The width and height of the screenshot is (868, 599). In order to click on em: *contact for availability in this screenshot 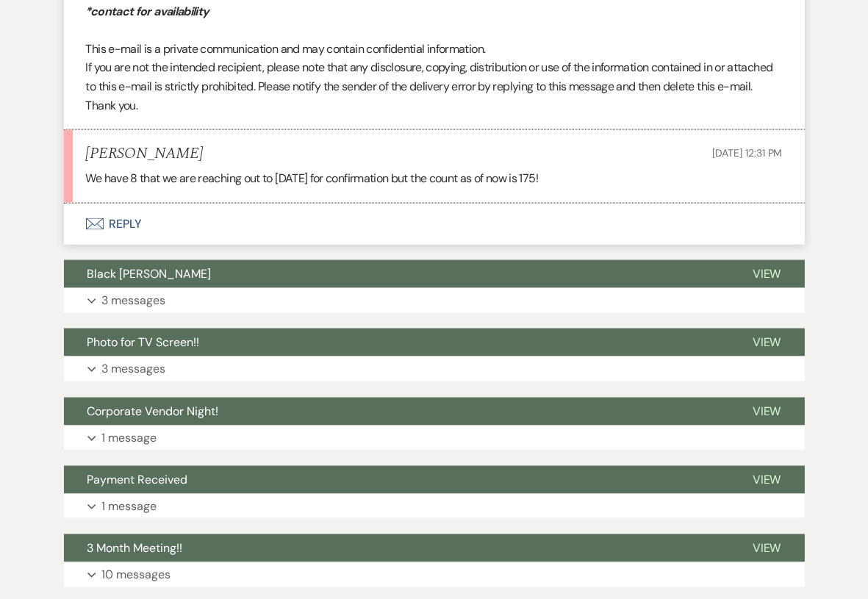, I will do `click(148, 11)`.